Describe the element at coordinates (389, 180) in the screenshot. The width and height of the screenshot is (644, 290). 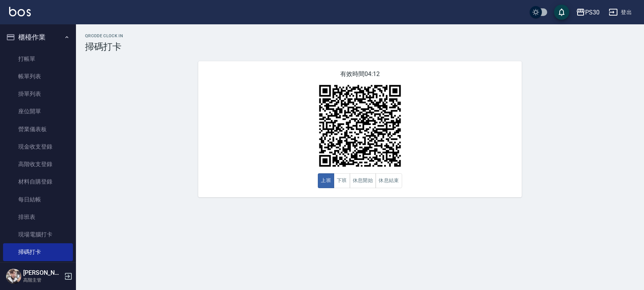
I see `button: 休息結束` at that location.